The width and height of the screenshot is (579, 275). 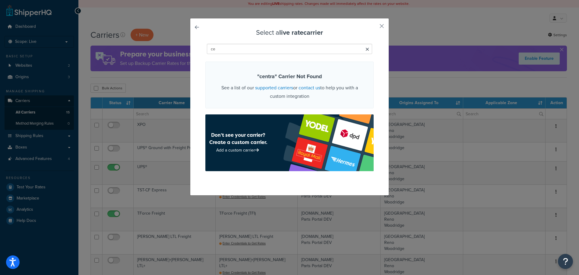 What do you see at coordinates (290, 33) in the screenshot?
I see `h3: Select a` at bounding box center [290, 33].